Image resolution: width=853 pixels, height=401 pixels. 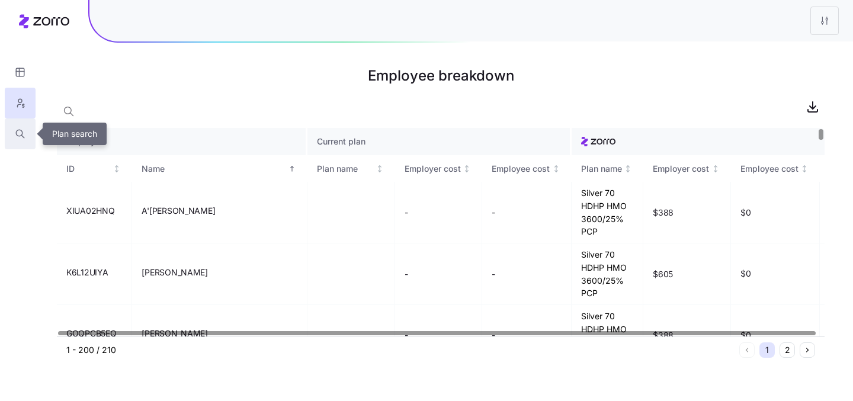 I want to click on button: Previous page, so click(x=747, y=350).